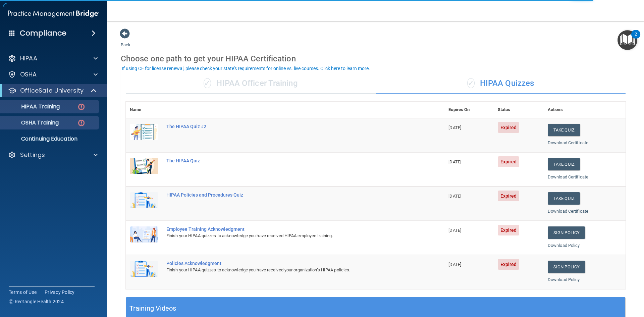 This screenshot has height=317, width=644. Describe the element at coordinates (50, 139) in the screenshot. I see `p: Continuing Education` at that location.